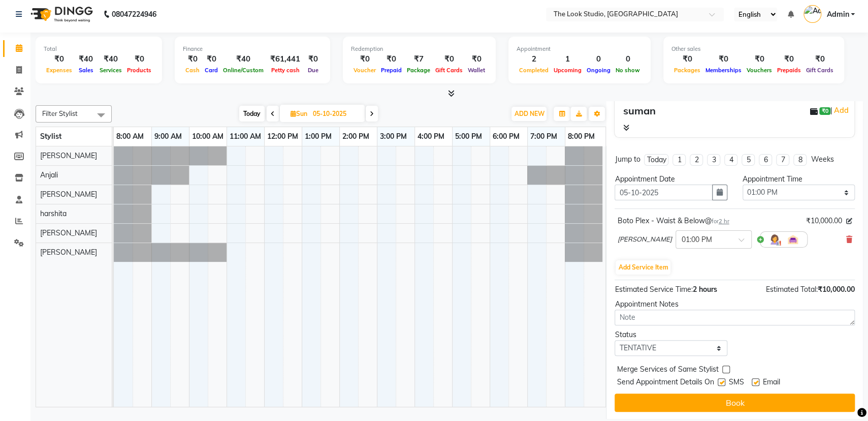 This screenshot has width=868, height=421. What do you see at coordinates (243, 70) in the screenshot?
I see `span: Online/Custom` at bounding box center [243, 70].